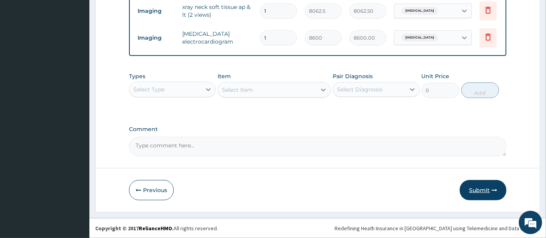  Describe the element at coordinates (224, 76) in the screenshot. I see `label: Item` at that location.